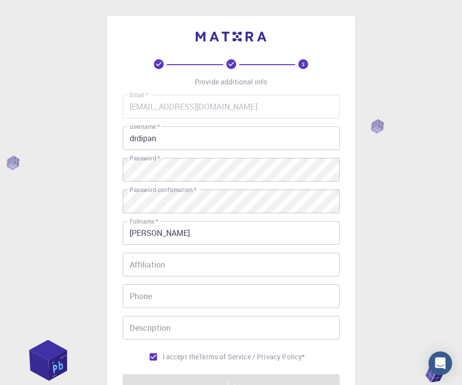 The height and width of the screenshot is (385, 462). What do you see at coordinates (231, 82) in the screenshot?
I see `p: Provide additional info` at bounding box center [231, 82].